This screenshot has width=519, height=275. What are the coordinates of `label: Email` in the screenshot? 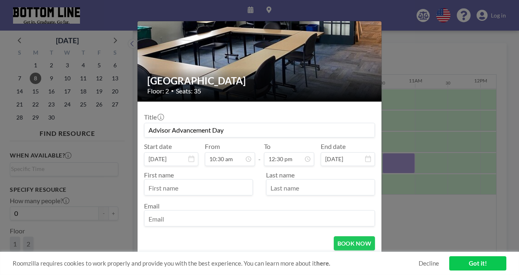 It's located at (152, 206).